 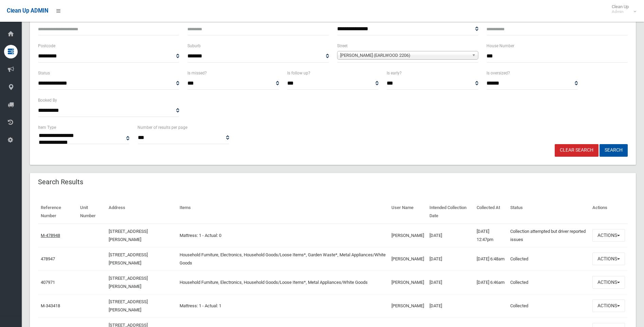 I want to click on td: Collection attempted but driver reported issues, so click(x=549, y=235).